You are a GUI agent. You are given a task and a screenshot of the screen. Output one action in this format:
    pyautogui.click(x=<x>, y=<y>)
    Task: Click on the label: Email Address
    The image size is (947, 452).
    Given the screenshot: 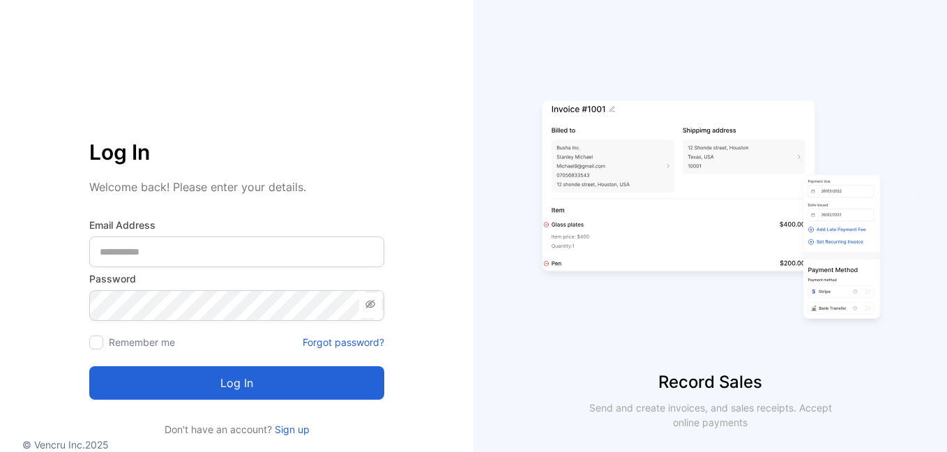 What is the action you would take?
    pyautogui.click(x=236, y=225)
    